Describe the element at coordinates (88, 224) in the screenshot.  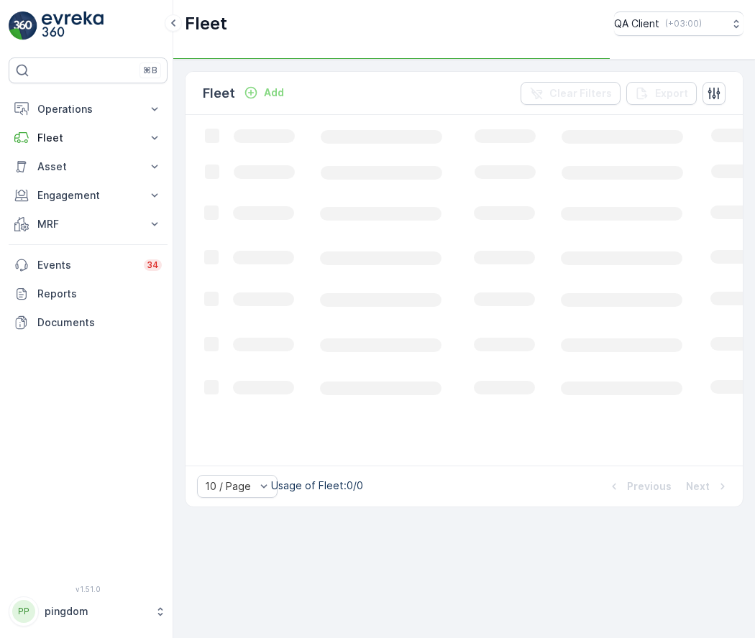
I see `button: MRF` at that location.